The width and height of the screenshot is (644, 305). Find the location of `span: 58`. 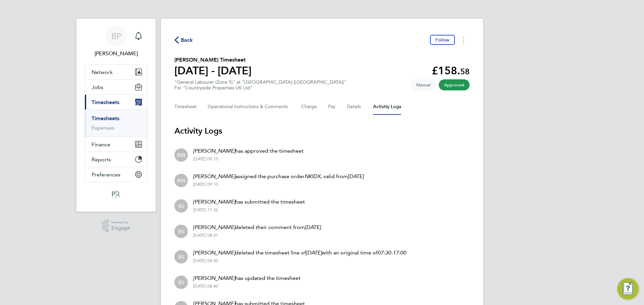

span: 58 is located at coordinates (465, 71).